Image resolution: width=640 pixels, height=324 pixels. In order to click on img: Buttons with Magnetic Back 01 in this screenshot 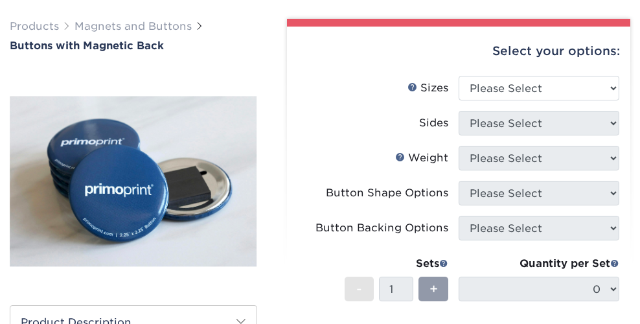, I will do `click(134, 181)`.